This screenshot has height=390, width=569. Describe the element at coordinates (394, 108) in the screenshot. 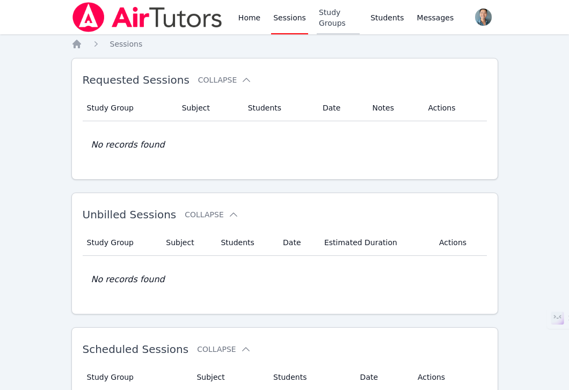

I see `th: Notes` at that location.